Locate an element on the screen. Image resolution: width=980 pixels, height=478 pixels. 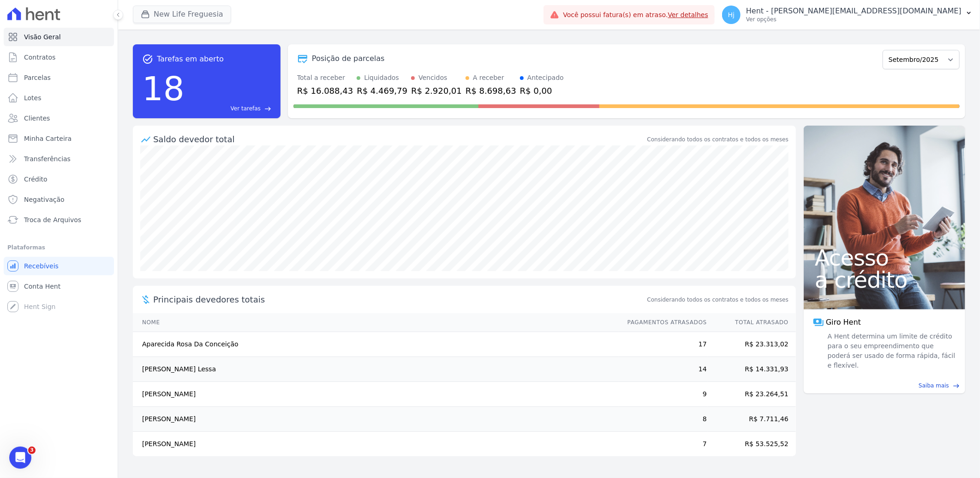
span: Contratos is located at coordinates (40, 58).